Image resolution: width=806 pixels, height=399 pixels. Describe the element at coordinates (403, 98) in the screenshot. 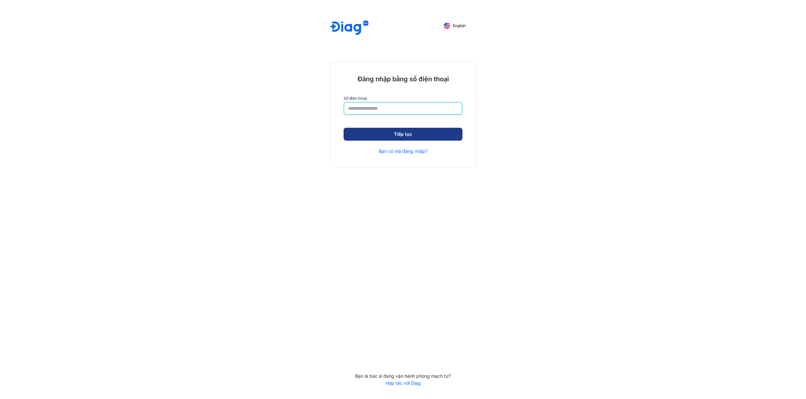

I see `label: Số điện thoại` at that location.